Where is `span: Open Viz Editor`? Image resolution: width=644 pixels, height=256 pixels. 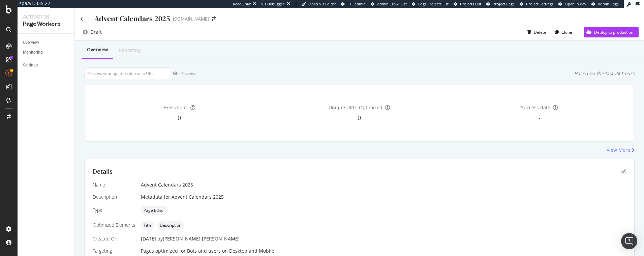
span: Open Viz Editor is located at coordinates (322, 4).